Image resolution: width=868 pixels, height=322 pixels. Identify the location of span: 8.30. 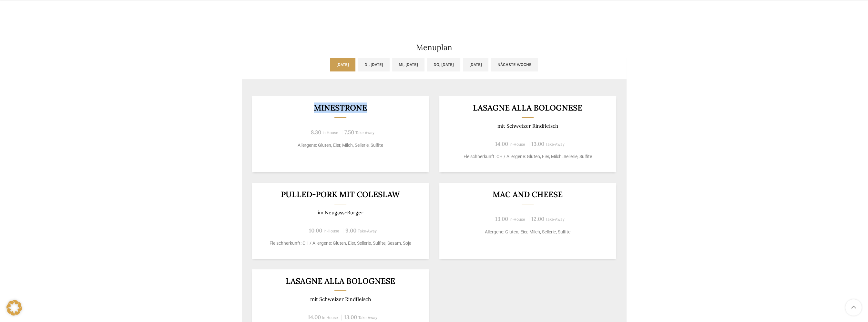
(316, 132).